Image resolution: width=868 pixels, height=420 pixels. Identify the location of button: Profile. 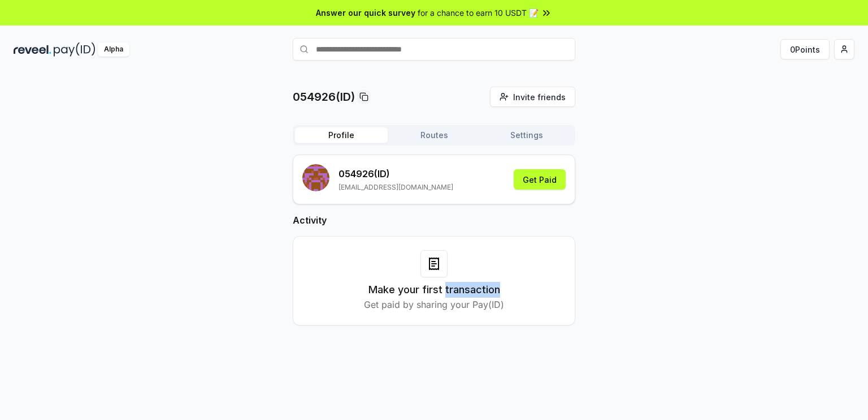
(341, 135).